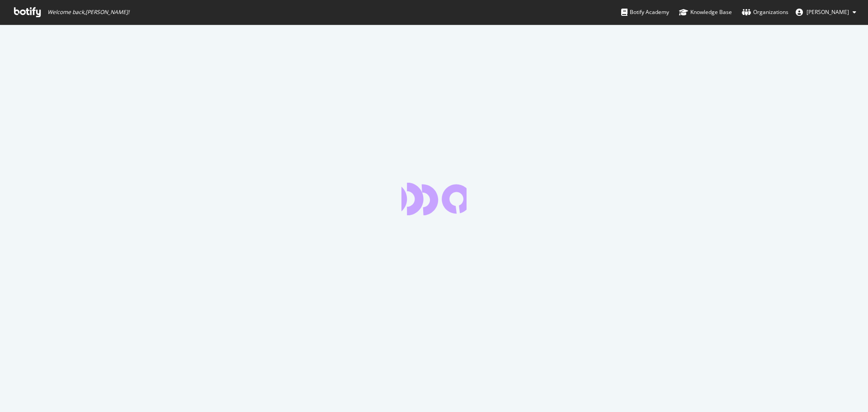  What do you see at coordinates (827, 11) in the screenshot?
I see `span: Gianluca Mileo` at bounding box center [827, 11].